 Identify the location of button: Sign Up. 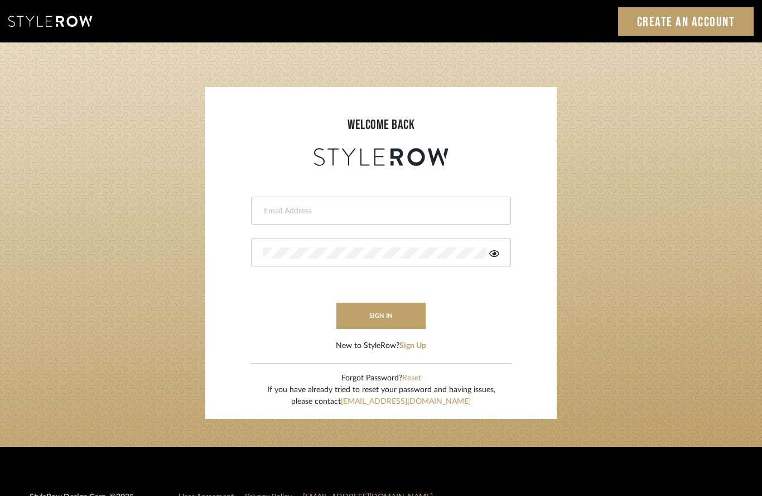
(413, 345).